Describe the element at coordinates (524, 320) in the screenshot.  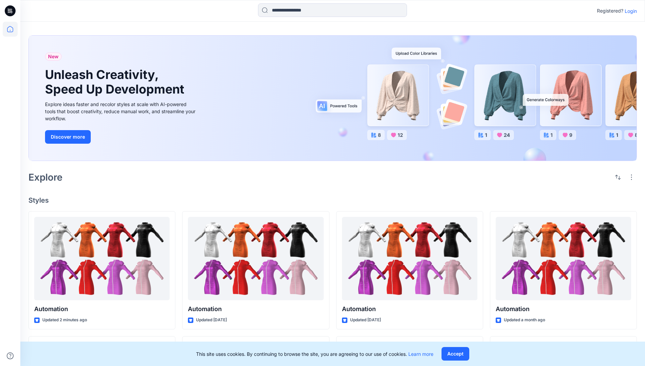
I see `p: Updated a month ago` at that location.